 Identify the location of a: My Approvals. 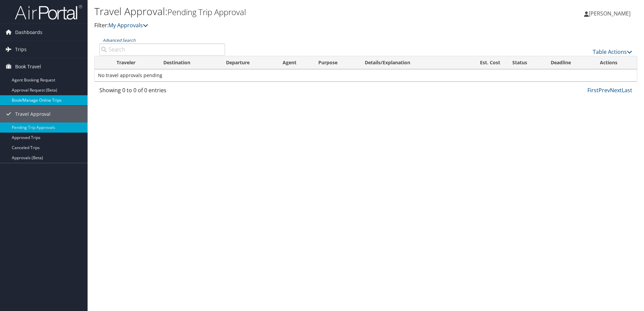
(128, 25).